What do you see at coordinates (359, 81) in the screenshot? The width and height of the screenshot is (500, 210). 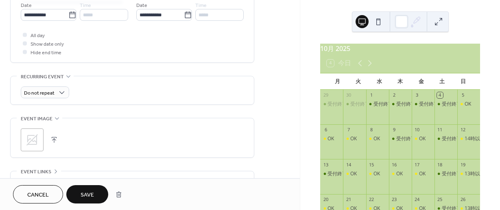 I see `div: 火` at bounding box center [359, 81].